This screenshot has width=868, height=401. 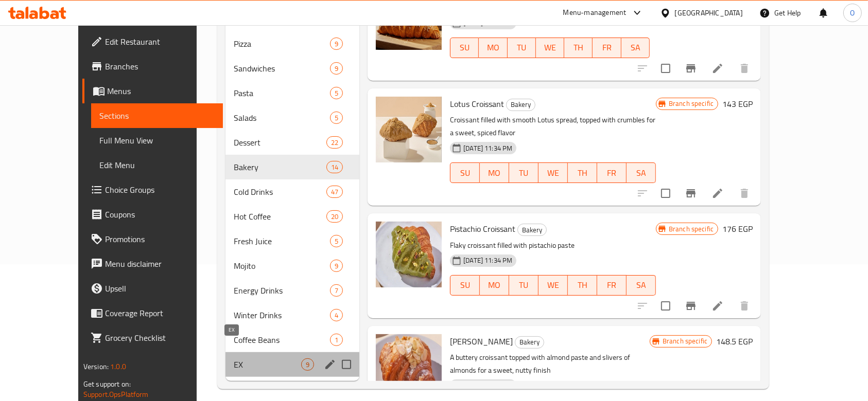 What do you see at coordinates (281, 266) in the screenshot?
I see `span: Mojito` at bounding box center [281, 266].